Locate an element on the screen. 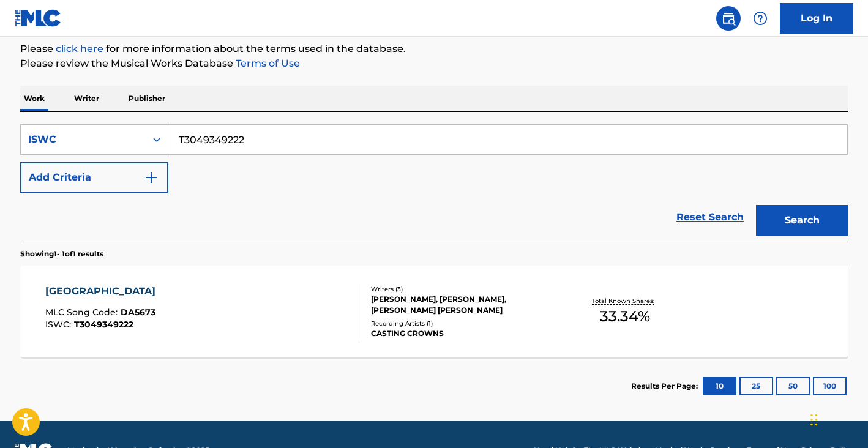 The image size is (868, 448). img: 9d2ae6d4665cec9f34b9.svg is located at coordinates (151, 177).